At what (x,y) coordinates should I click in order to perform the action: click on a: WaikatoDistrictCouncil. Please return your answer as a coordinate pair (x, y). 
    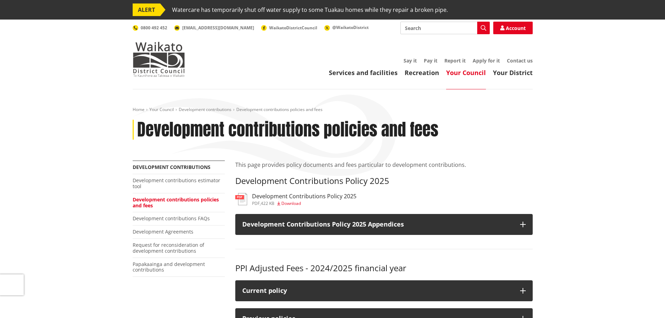
    Looking at the image, I should click on (289, 28).